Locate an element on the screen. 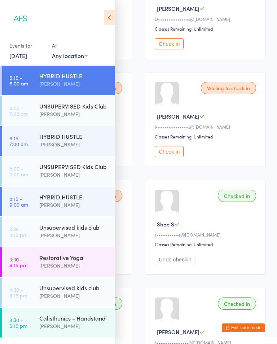  time: 6:15 - 7:00 am is located at coordinates (18, 141).